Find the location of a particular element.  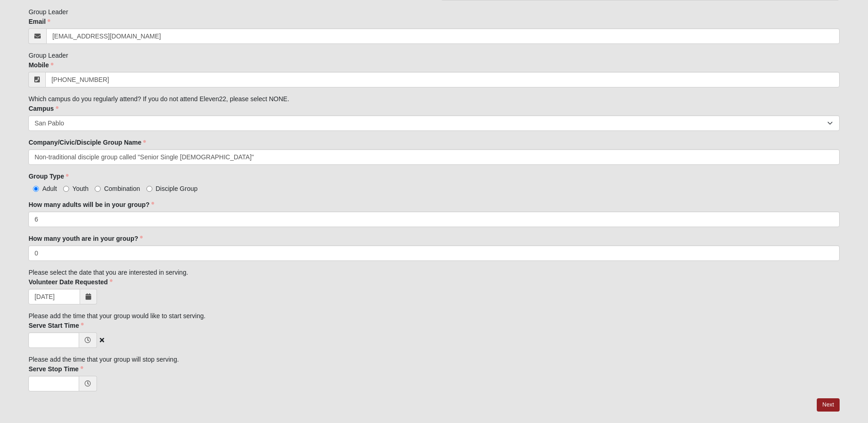

label: How many adults will be in your group? is located at coordinates (91, 205).